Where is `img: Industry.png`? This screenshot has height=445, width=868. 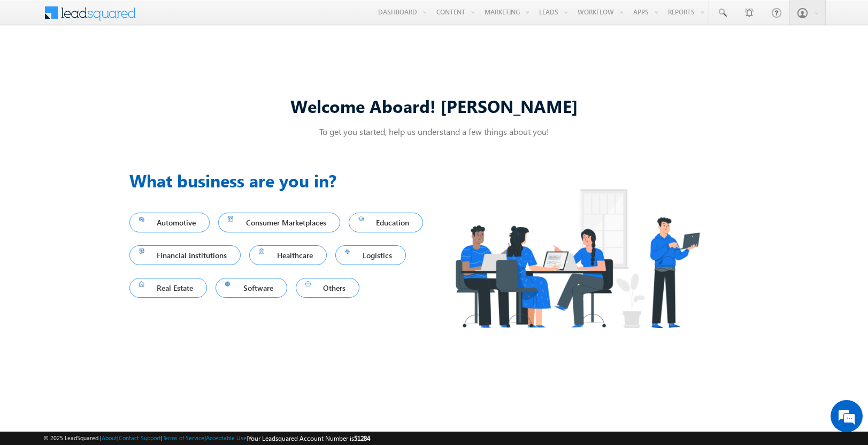 img: Industry.png is located at coordinates (577, 258).